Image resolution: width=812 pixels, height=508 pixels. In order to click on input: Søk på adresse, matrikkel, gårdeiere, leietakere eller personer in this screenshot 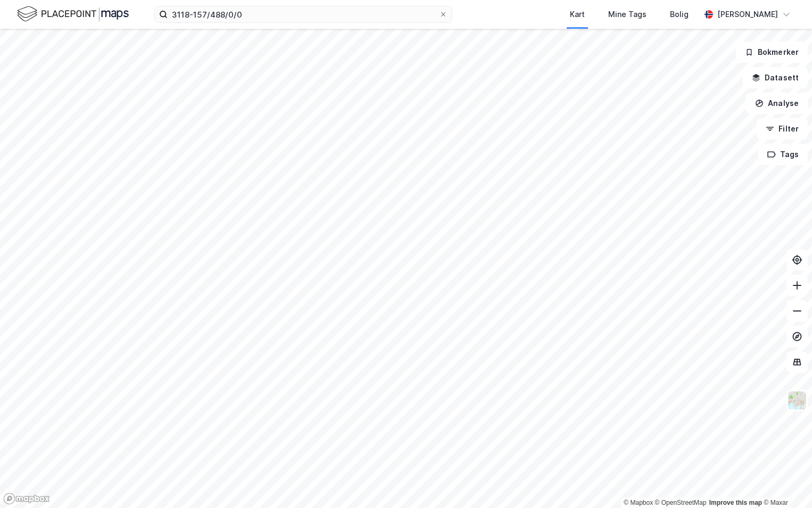, I will do `click(304, 14)`.